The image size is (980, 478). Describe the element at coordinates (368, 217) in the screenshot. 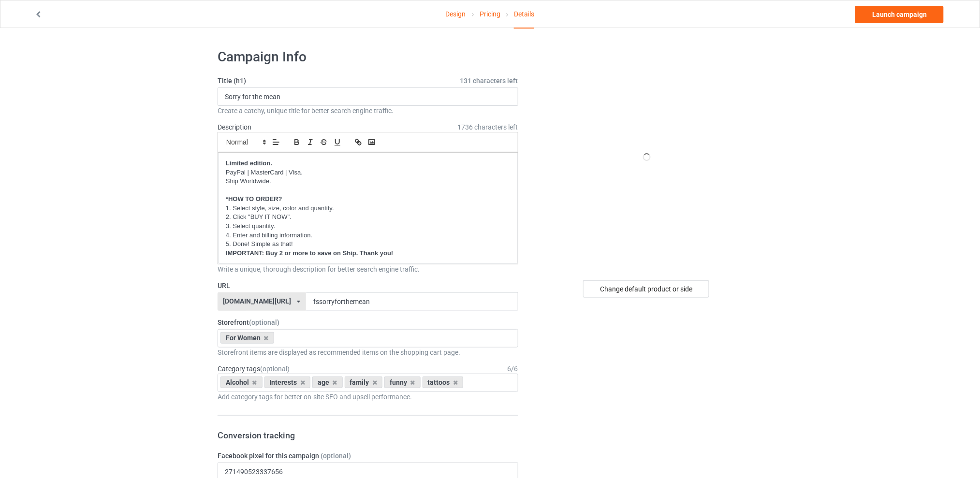

I see `p: 2. Click "BUY IT NOW".` at that location.